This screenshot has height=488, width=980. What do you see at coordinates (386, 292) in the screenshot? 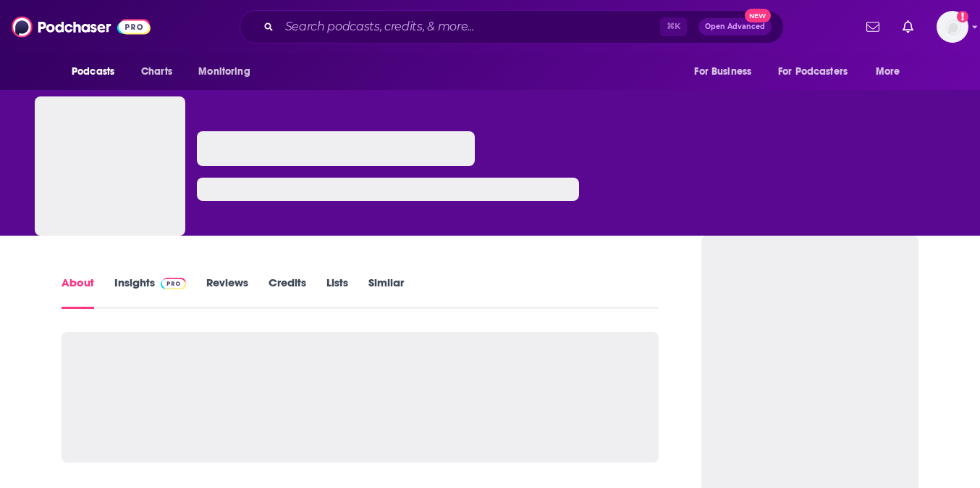
I see `a: Similar` at bounding box center [386, 292].